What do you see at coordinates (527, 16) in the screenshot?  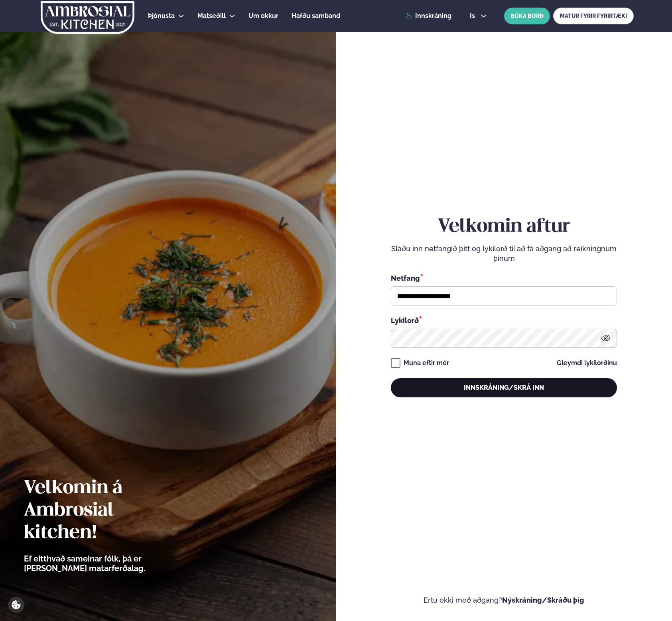 I see `button: BÓKA BORÐ` at bounding box center [527, 16].